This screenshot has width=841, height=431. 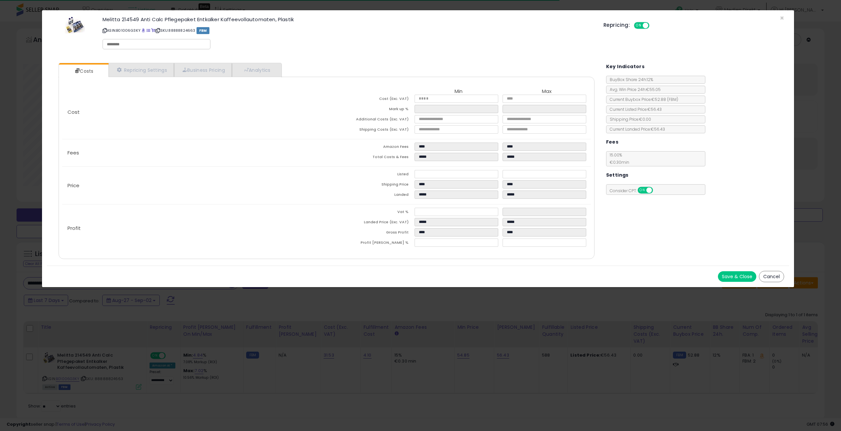 I want to click on span: Shipping Price: €0.00, so click(x=629, y=119).